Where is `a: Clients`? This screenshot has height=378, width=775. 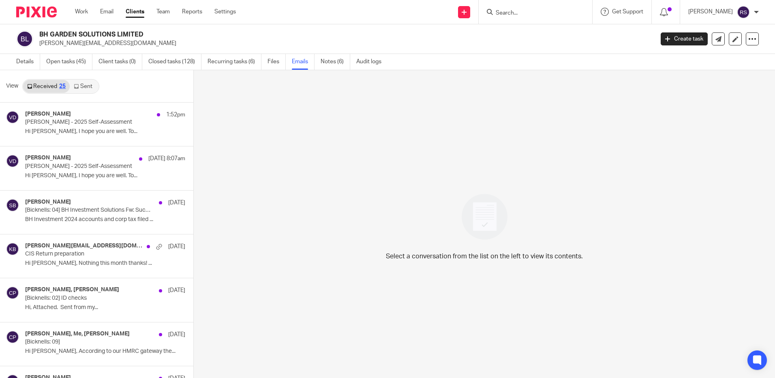
a: Clients is located at coordinates (135, 12).